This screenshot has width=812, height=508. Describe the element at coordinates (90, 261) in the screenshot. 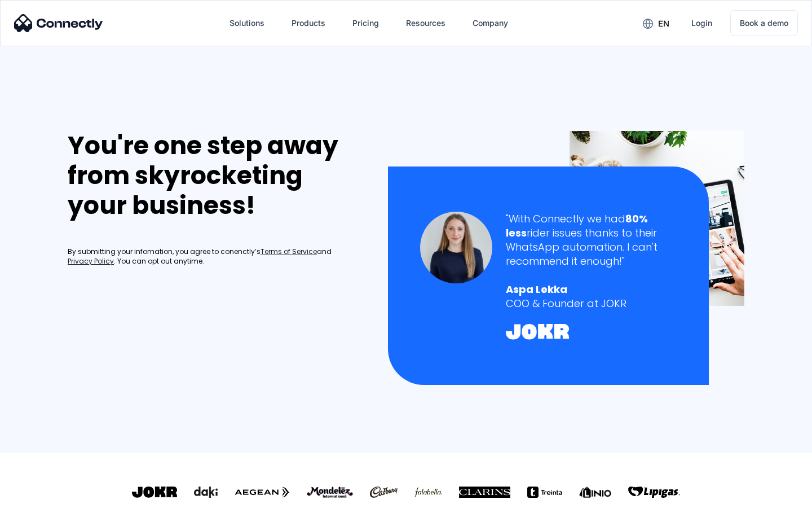

I see `a: Privacy Policy` at that location.